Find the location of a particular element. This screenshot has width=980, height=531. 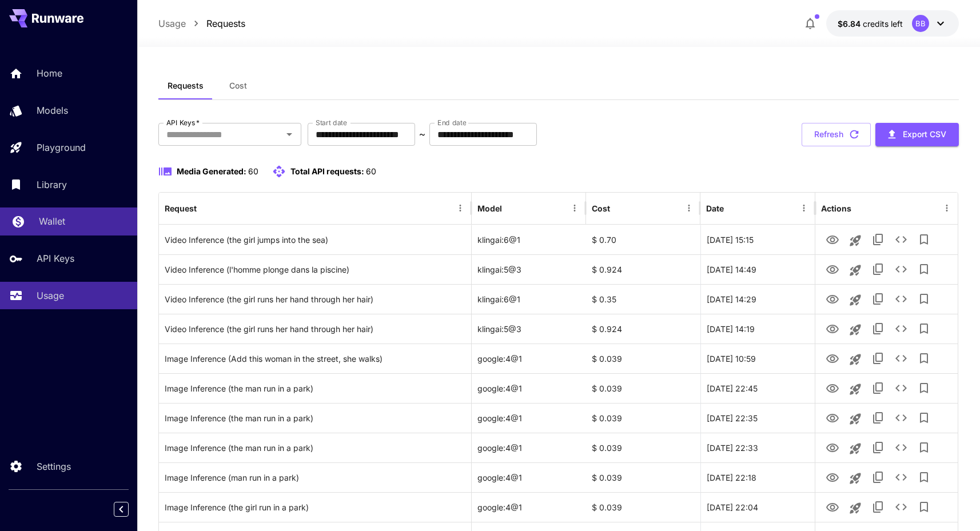

div: BB is located at coordinates (921, 23).